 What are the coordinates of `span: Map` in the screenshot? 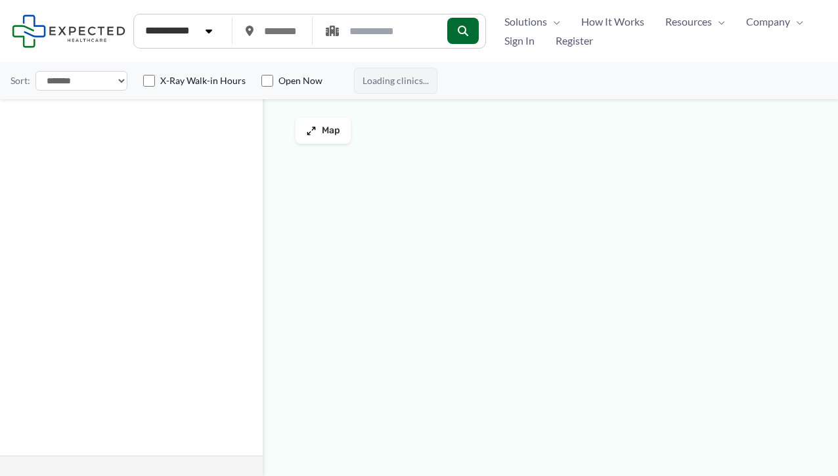 It's located at (331, 131).